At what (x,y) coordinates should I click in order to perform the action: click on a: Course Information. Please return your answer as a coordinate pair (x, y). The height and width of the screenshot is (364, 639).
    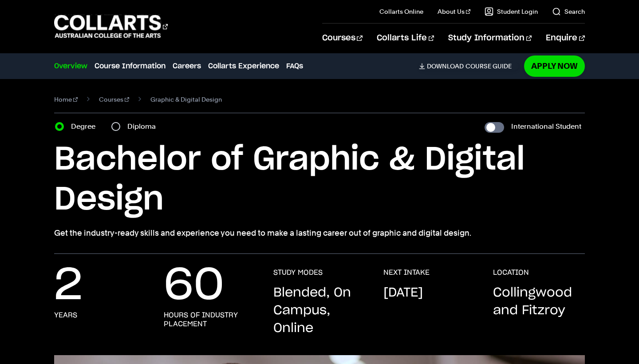
    Looking at the image, I should click on (130, 66).